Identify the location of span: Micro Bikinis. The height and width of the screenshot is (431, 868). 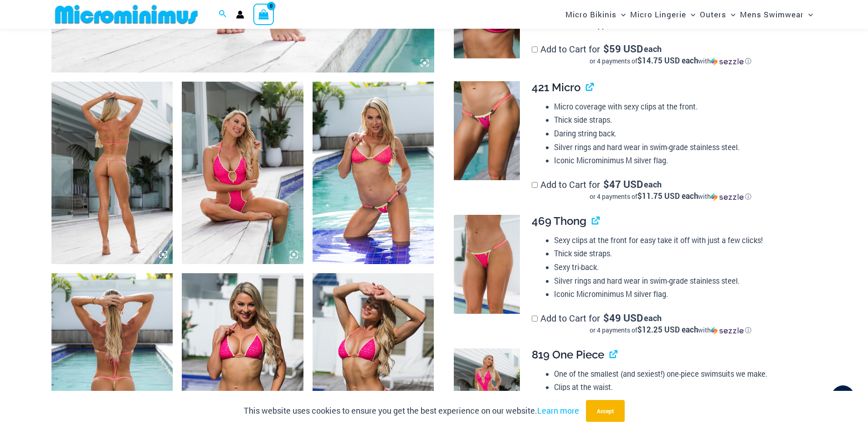
(591, 14).